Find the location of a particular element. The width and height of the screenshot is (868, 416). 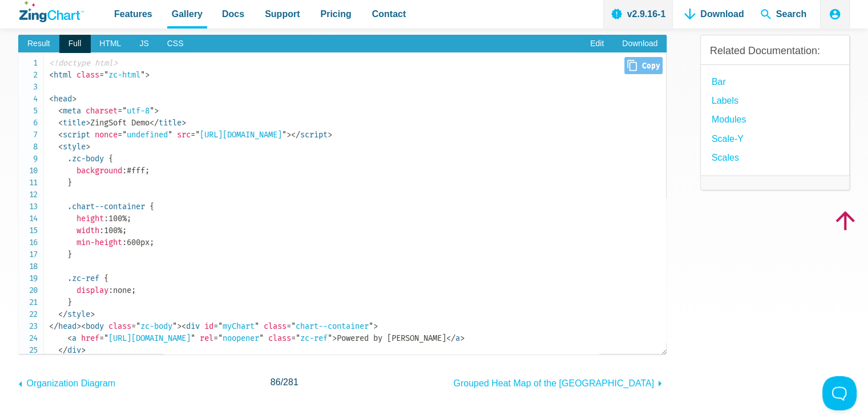

a: ZingChart Logo. Click to return to the homepage is located at coordinates (51, 12).